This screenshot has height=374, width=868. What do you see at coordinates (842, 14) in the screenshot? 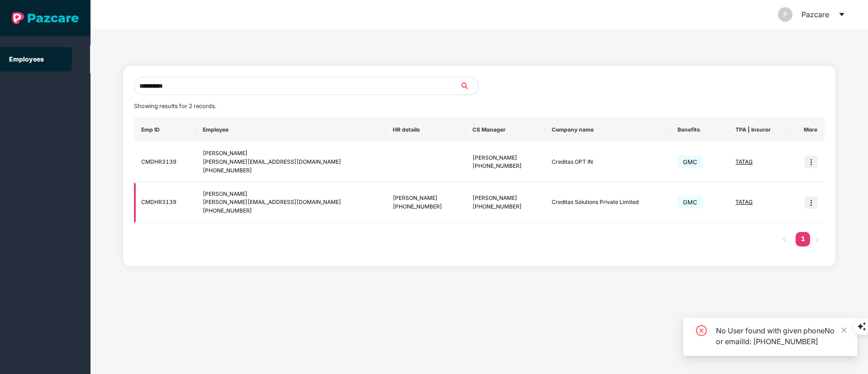
I see `span: caret-down` at bounding box center [842, 14].